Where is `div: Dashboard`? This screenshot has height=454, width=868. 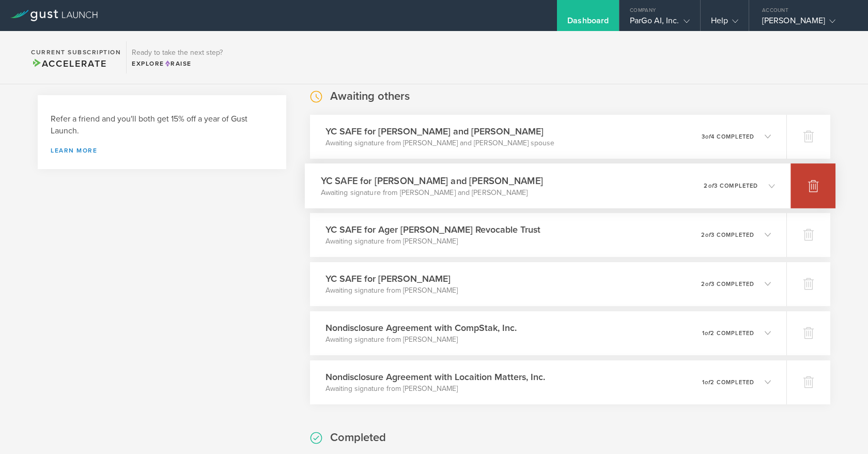 div: Dashboard is located at coordinates (587, 23).